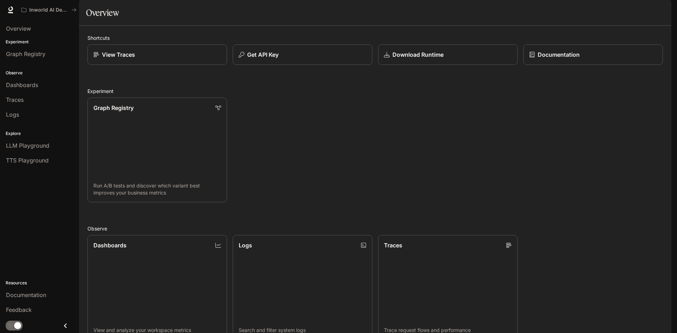  What do you see at coordinates (593, 55) in the screenshot?
I see `a: Documentation` at bounding box center [593, 55].